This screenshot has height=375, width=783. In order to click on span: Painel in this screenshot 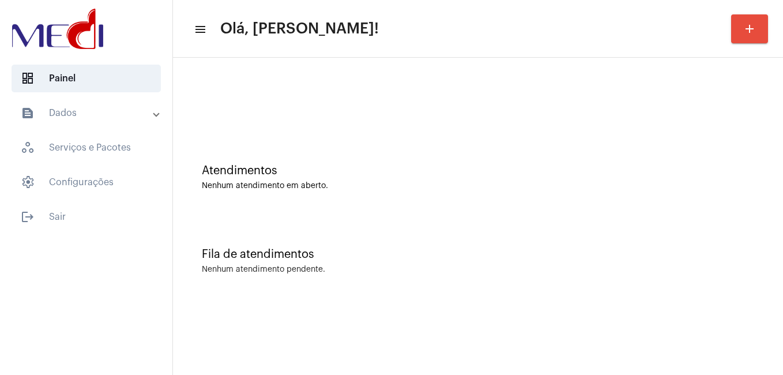, I will do `click(86, 78)`.